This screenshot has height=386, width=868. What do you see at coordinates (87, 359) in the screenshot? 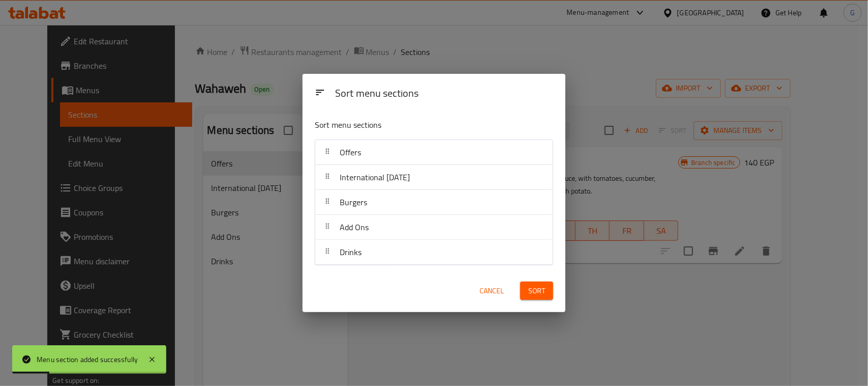
I see `div: Menu section added successfully` at bounding box center [87, 359].